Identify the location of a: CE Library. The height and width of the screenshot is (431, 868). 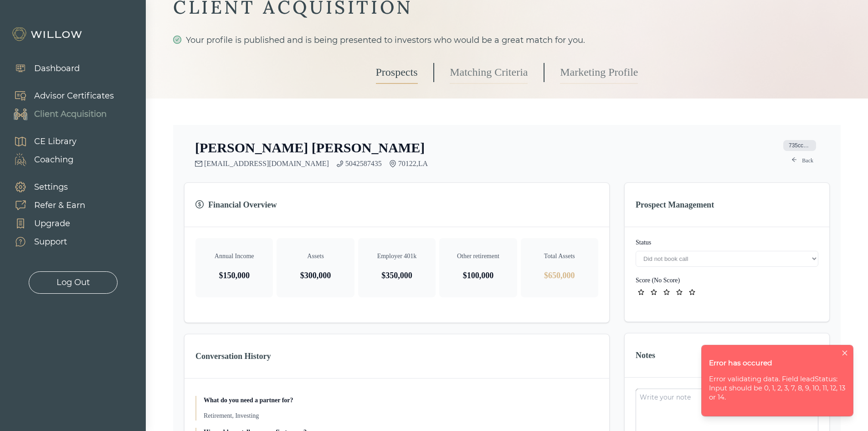
(40, 141).